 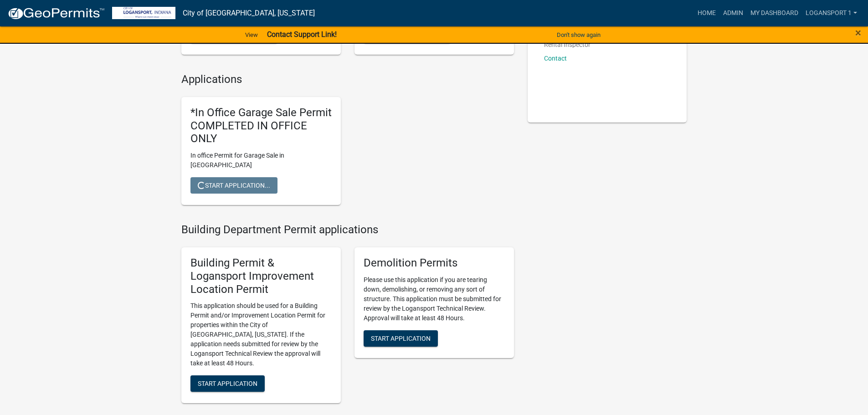 I want to click on h5: Building Permit & Logansport Improvement Location Permit, so click(x=261, y=276).